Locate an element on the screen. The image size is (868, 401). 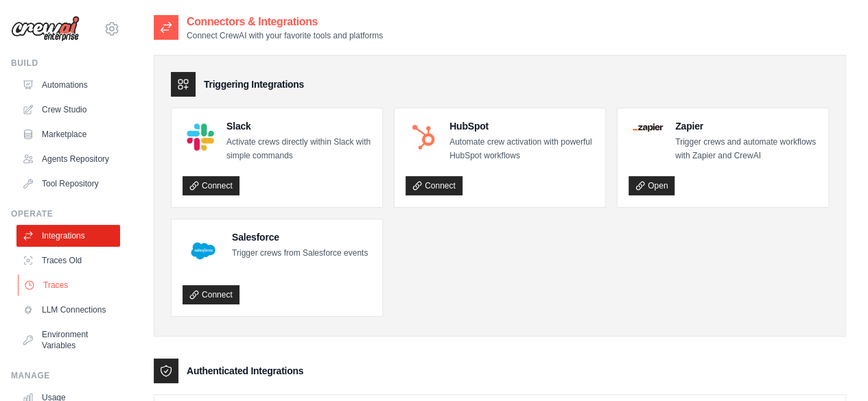
p: Trigger crews from Salesforce events is located at coordinates (300, 254).